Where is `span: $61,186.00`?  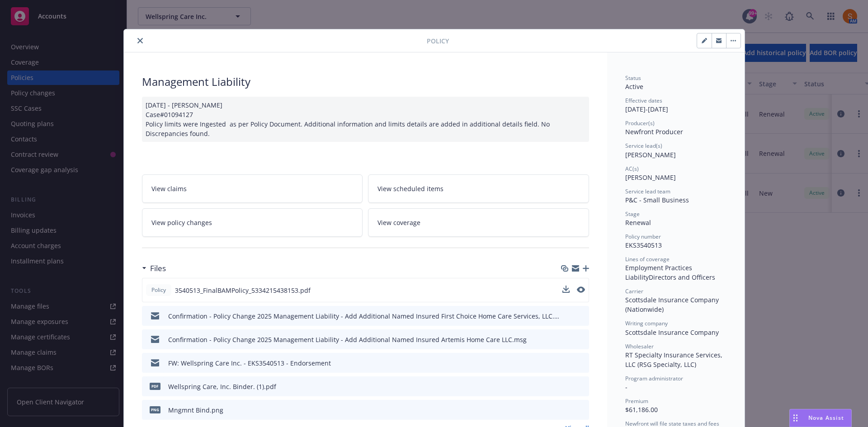 span: $61,186.00 is located at coordinates (641, 409).